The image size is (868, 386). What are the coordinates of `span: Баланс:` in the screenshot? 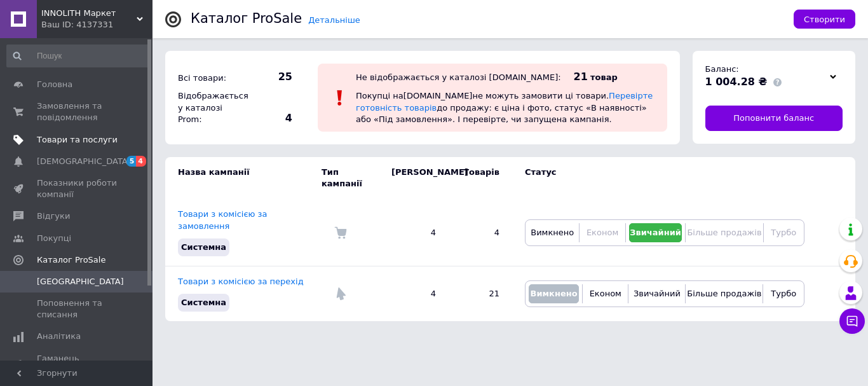 It's located at (722, 69).